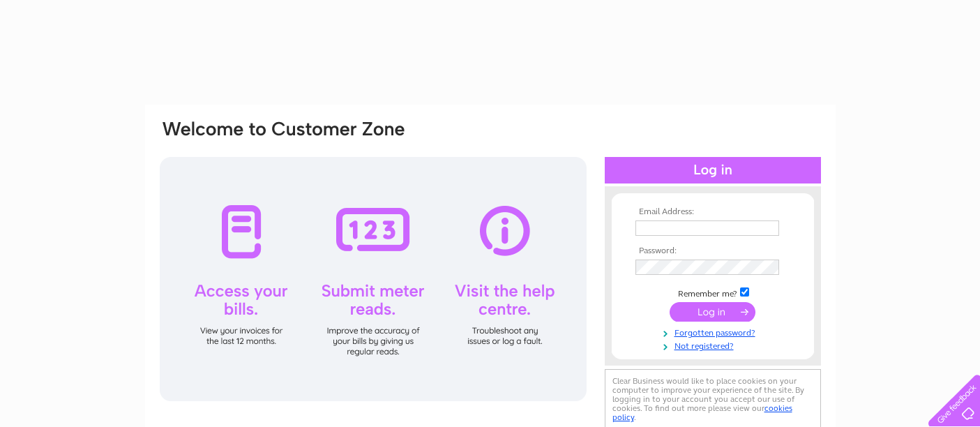  Describe the element at coordinates (712, 312) in the screenshot. I see `input: Submit` at that location.